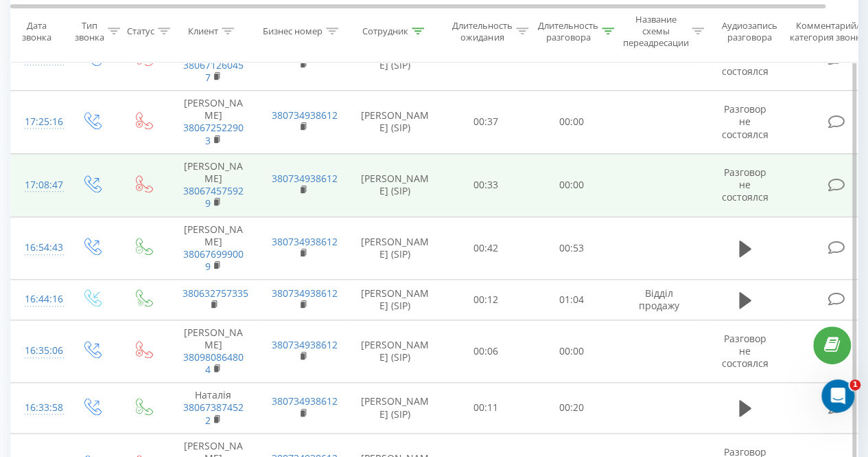 The image size is (868, 457). What do you see at coordinates (292, 31) in the screenshot?
I see `div: Бизнес номер` at bounding box center [292, 31].